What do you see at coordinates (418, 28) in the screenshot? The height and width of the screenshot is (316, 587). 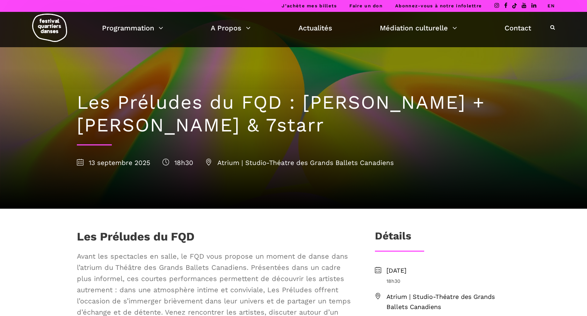 I see `a: Médiation culturelle` at bounding box center [418, 28].